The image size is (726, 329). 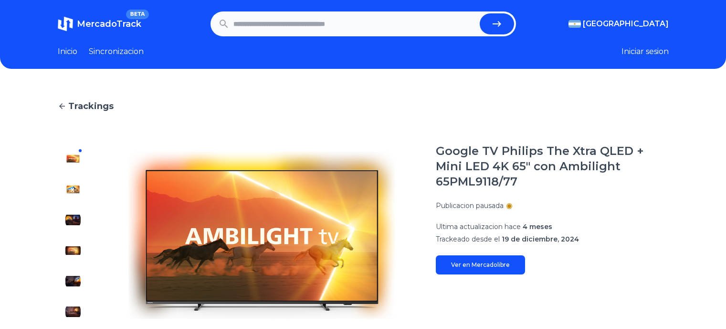 I want to click on span: MercadoTrack, so click(x=109, y=24).